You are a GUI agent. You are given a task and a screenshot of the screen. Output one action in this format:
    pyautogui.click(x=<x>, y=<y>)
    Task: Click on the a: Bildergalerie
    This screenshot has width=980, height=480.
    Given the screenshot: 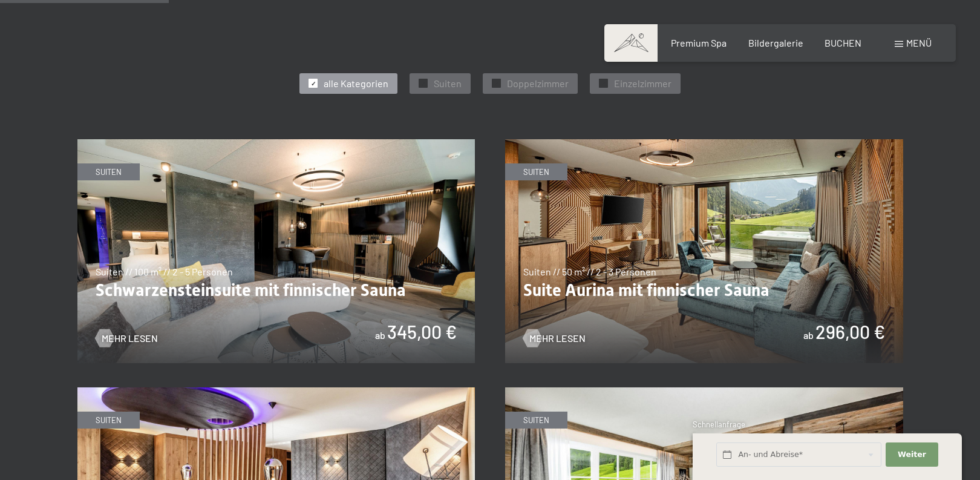 What is the action you would take?
    pyautogui.click(x=775, y=43)
    